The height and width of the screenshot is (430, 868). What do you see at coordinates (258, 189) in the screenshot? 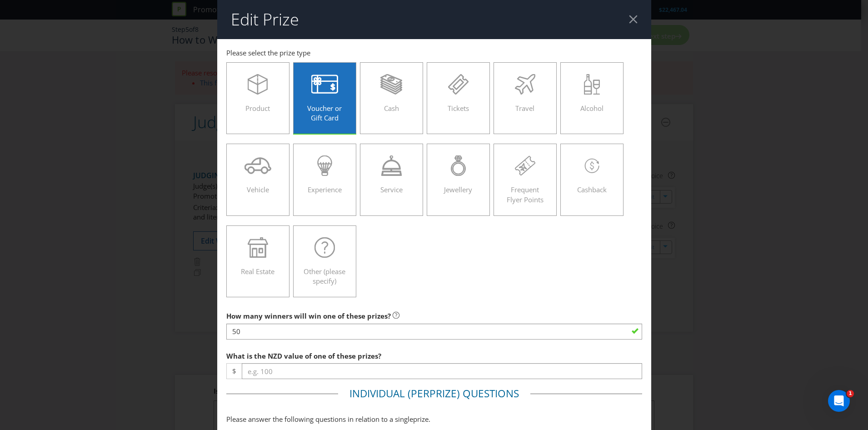
I see `span: Vehicle` at bounding box center [258, 189].